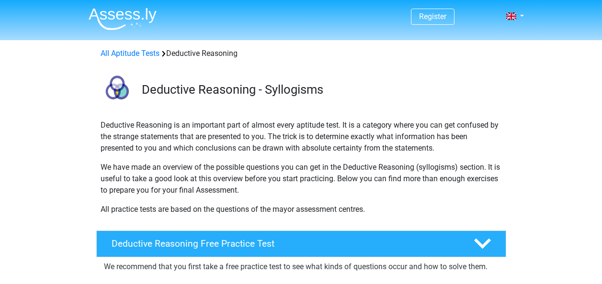 The image size is (602, 284). Describe the element at coordinates (117, 91) in the screenshot. I see `img: deductive reasoning` at that location.